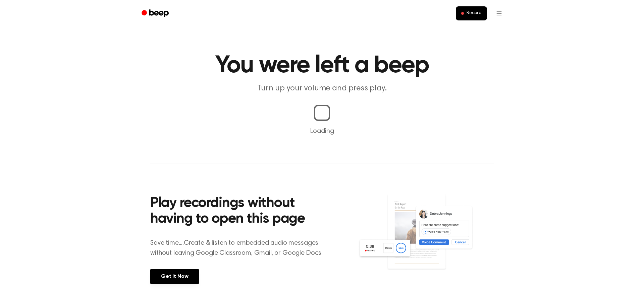 The image size is (644, 305). What do you see at coordinates (174, 277) in the screenshot?
I see `a: Get It Now` at bounding box center [174, 277].